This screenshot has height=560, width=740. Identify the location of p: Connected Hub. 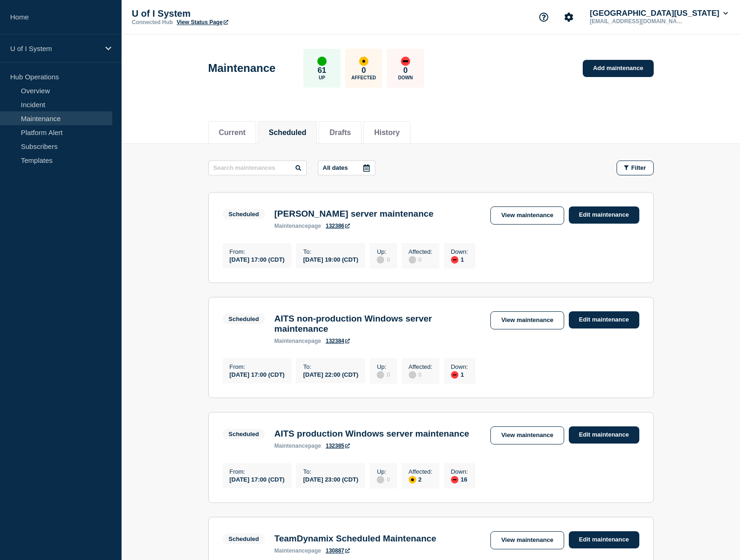
(152, 22).